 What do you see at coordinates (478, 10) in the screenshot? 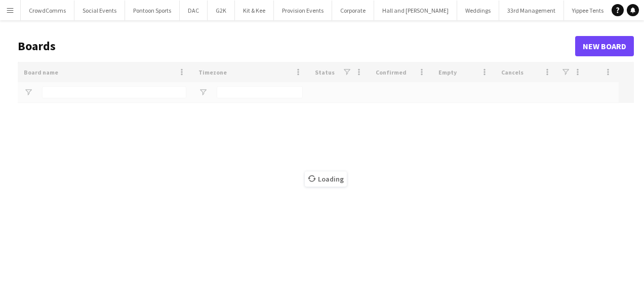
I see `button: Weddings` at bounding box center [478, 10].